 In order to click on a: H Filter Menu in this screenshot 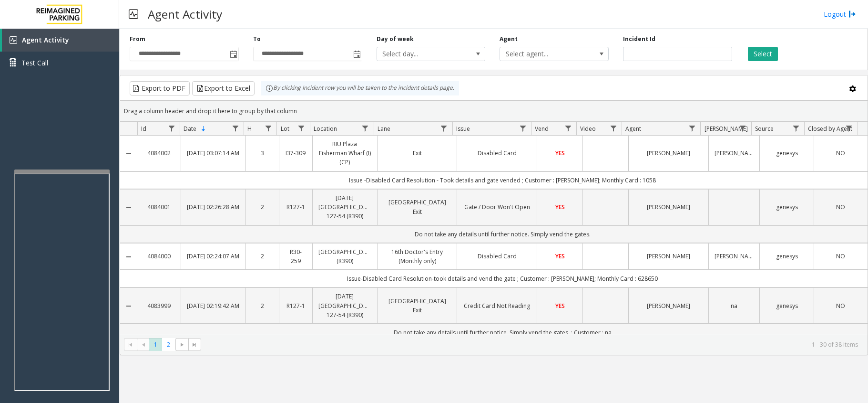, I will do `click(268, 128)`.